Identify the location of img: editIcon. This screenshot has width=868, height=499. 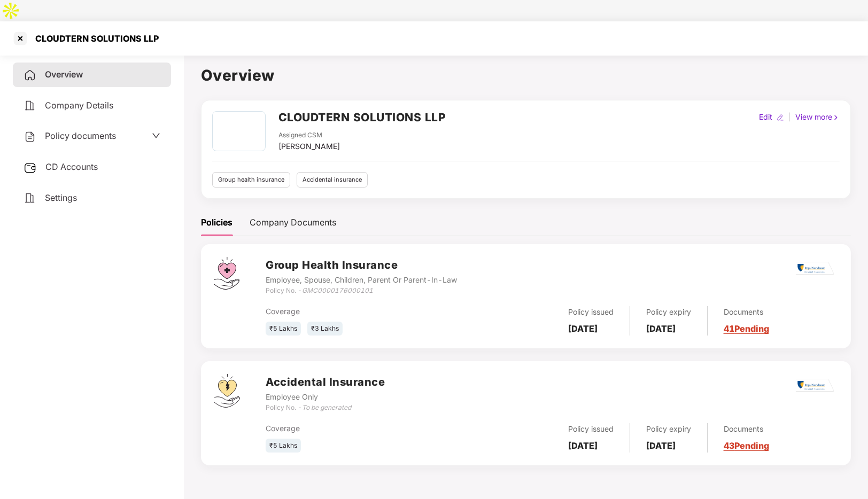
(780, 117).